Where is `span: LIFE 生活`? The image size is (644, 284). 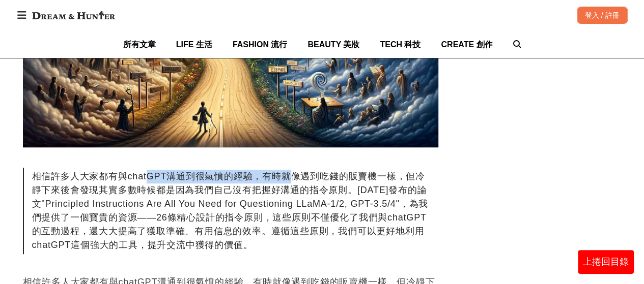 span: LIFE 生活 is located at coordinates (194, 45).